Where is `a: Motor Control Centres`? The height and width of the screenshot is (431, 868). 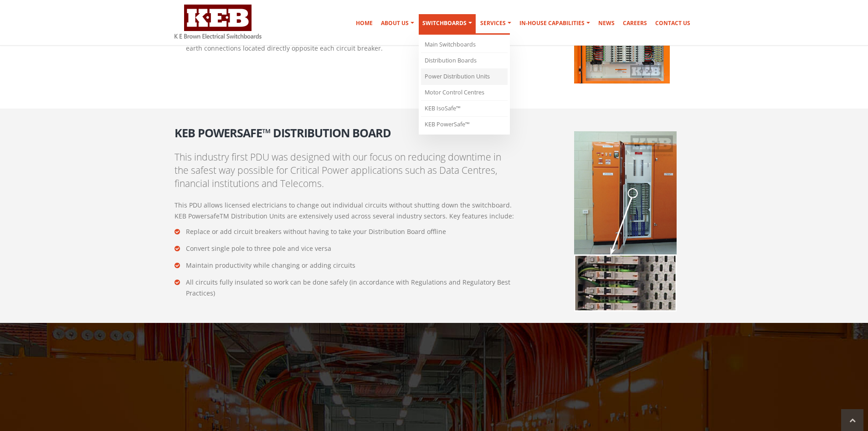 a: Motor Control Centres is located at coordinates (464, 93).